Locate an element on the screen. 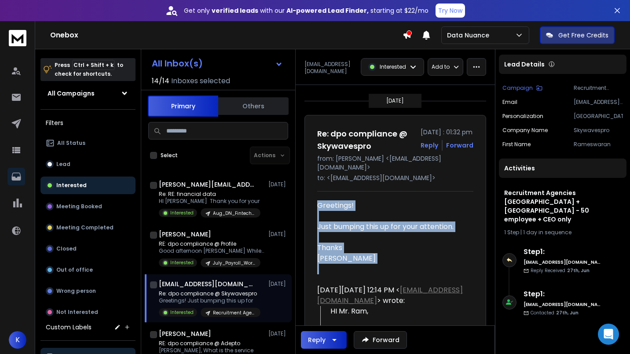 The width and height of the screenshot is (630, 354). span: 14 / 14 is located at coordinates (161, 81).